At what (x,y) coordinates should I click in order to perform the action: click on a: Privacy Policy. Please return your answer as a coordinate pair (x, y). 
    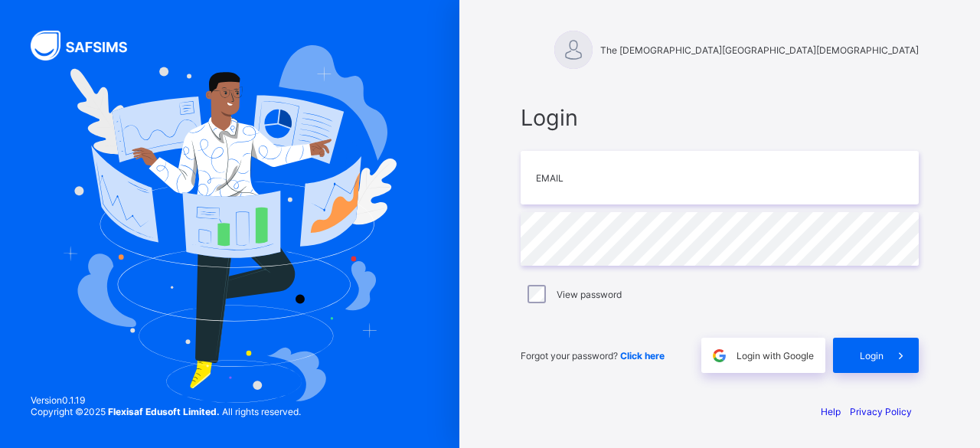
    Looking at the image, I should click on (881, 412).